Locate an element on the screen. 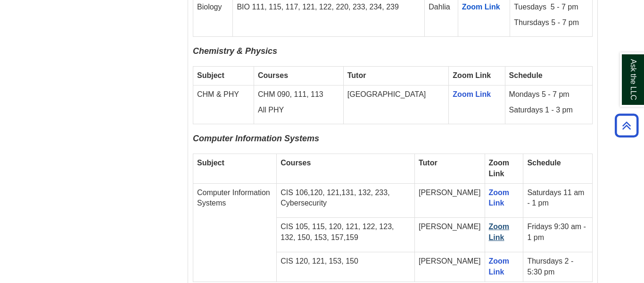  p: Mondays 5 - 7 pm is located at coordinates (549, 94).